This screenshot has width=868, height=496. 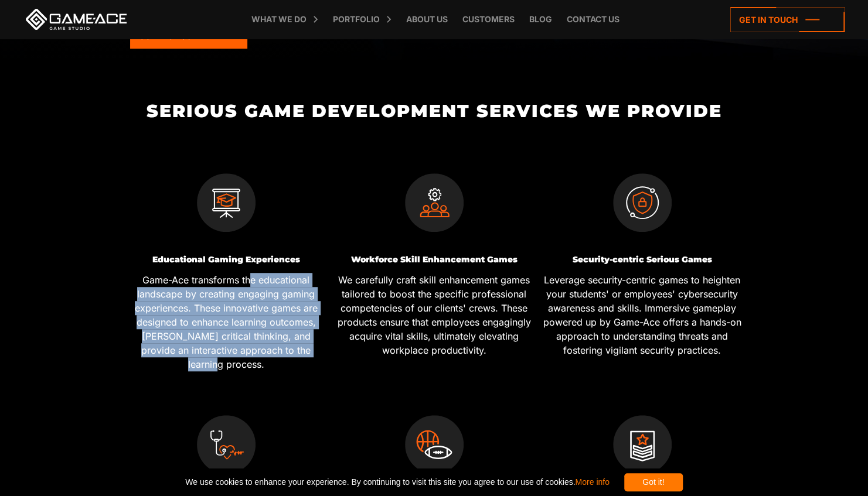 What do you see at coordinates (787, 20) in the screenshot?
I see `a: Get in touch` at bounding box center [787, 20].